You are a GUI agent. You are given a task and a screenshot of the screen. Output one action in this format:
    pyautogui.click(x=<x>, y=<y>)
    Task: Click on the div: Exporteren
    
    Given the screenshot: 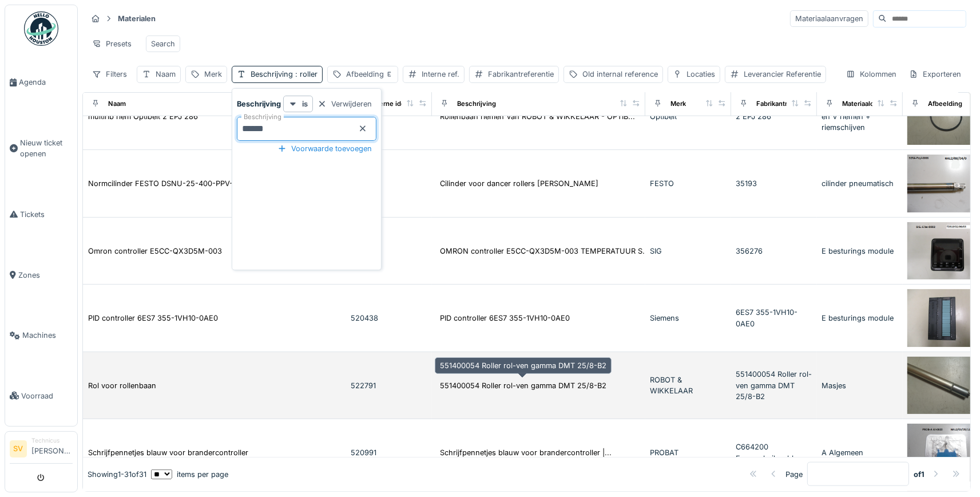 What is the action you would take?
    pyautogui.click(x=935, y=74)
    